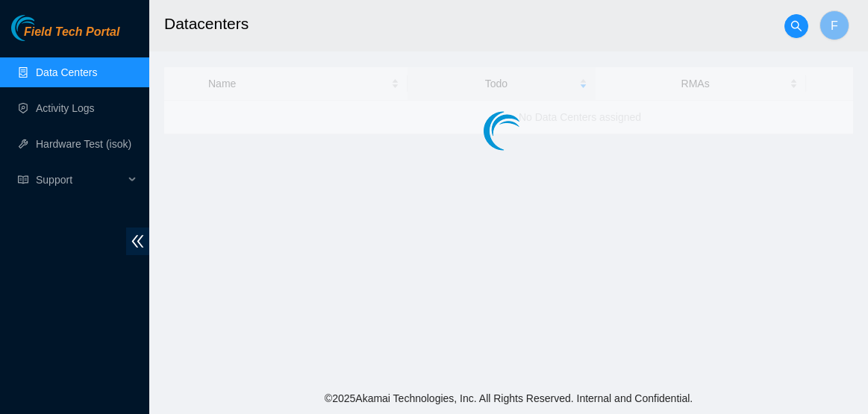  What do you see at coordinates (84, 144) in the screenshot?
I see `a: Hardware Test (isok)` at bounding box center [84, 144].